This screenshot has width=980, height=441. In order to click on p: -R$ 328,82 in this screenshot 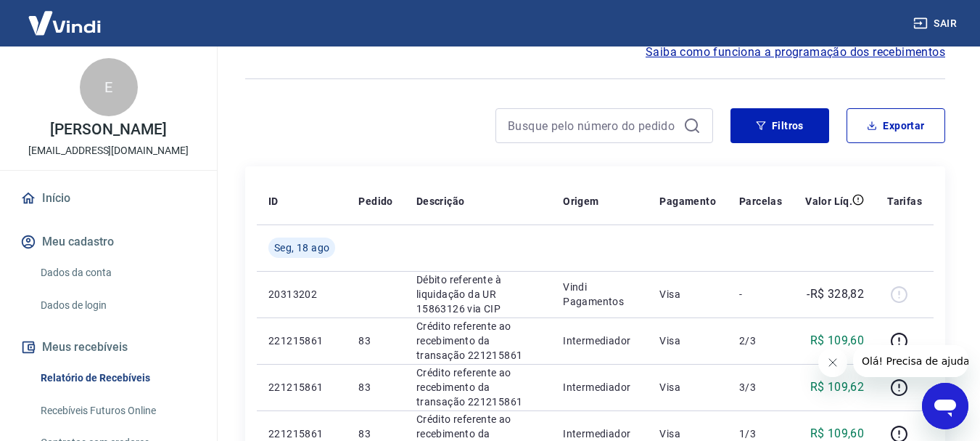, I will do `click(835, 294)`.